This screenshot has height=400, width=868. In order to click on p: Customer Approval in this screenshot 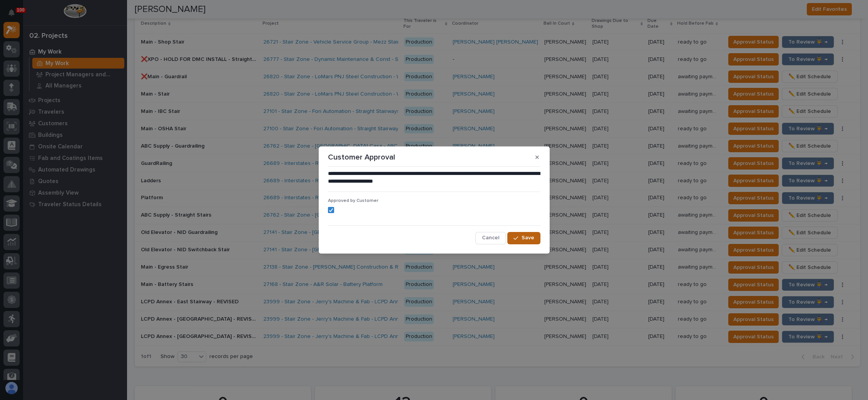, I will do `click(362, 157)`.